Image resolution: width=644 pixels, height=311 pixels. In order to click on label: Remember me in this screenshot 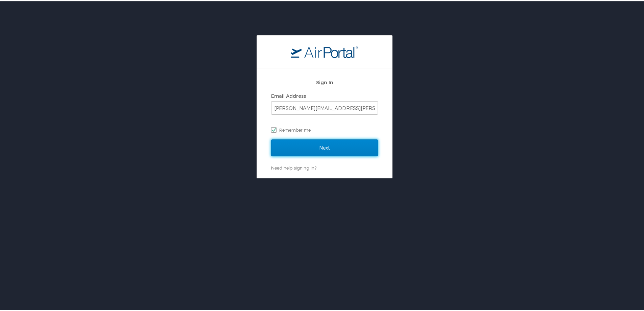, I will do `click(325, 129)`.